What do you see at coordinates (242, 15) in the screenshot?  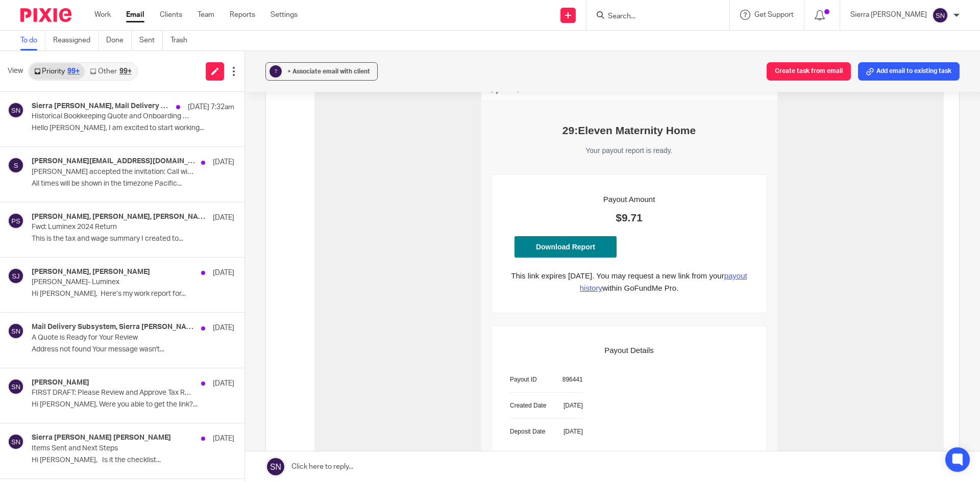 I see `a: Reports` at bounding box center [242, 15].